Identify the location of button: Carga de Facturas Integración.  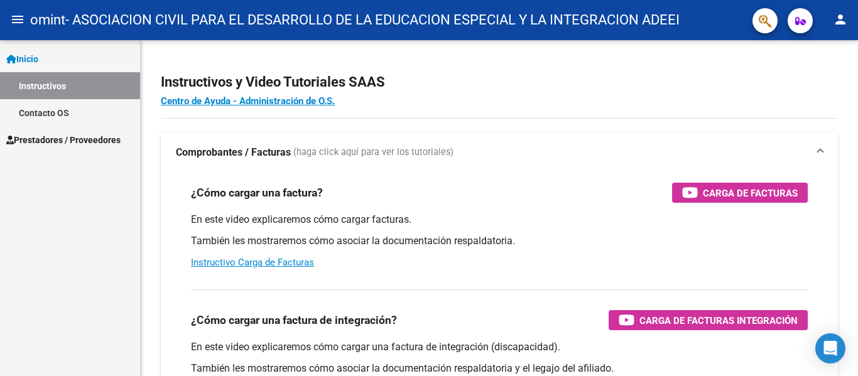
(708, 320).